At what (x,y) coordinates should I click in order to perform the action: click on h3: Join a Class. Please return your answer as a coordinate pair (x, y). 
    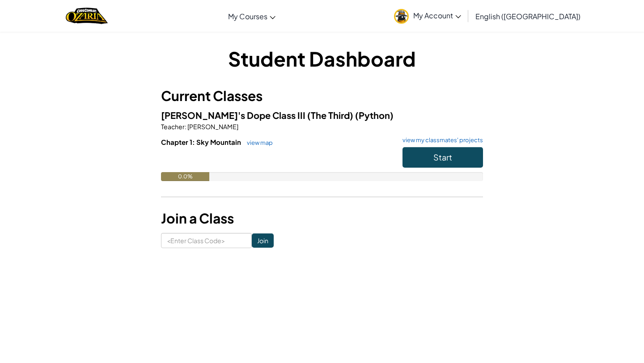
    Looking at the image, I should click on (322, 218).